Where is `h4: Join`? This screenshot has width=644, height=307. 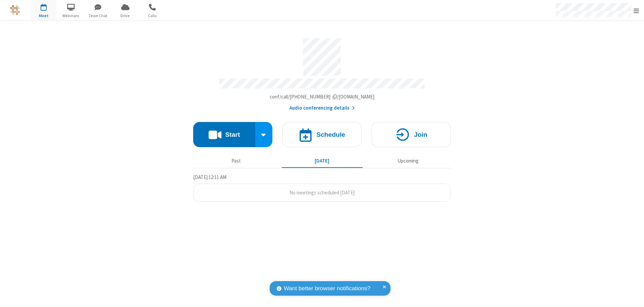
h4: Join is located at coordinates (421, 135).